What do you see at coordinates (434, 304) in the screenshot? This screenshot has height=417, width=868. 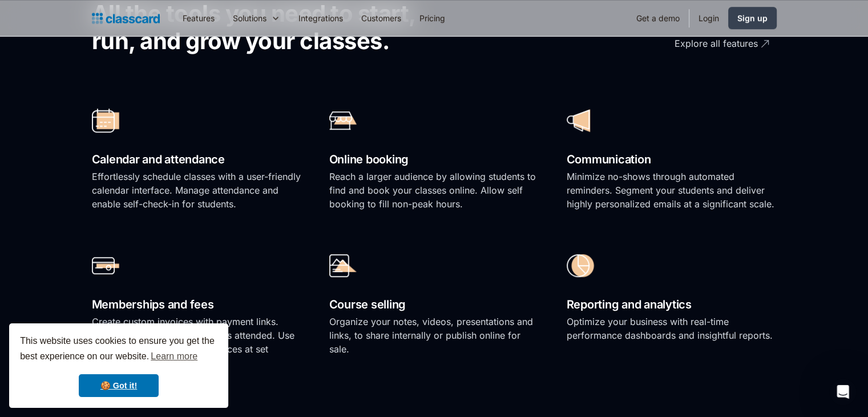 I see `h2: Course selling` at bounding box center [434, 304].